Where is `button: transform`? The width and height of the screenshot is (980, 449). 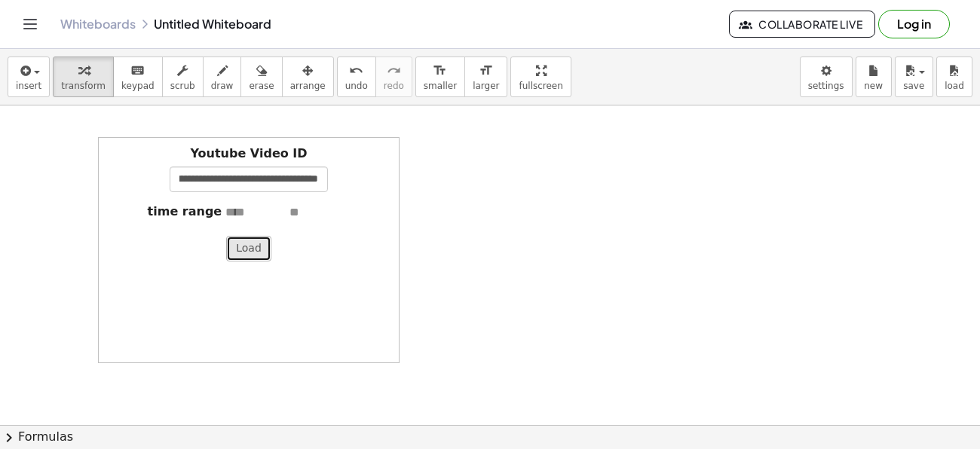 button: transform is located at coordinates (83, 77).